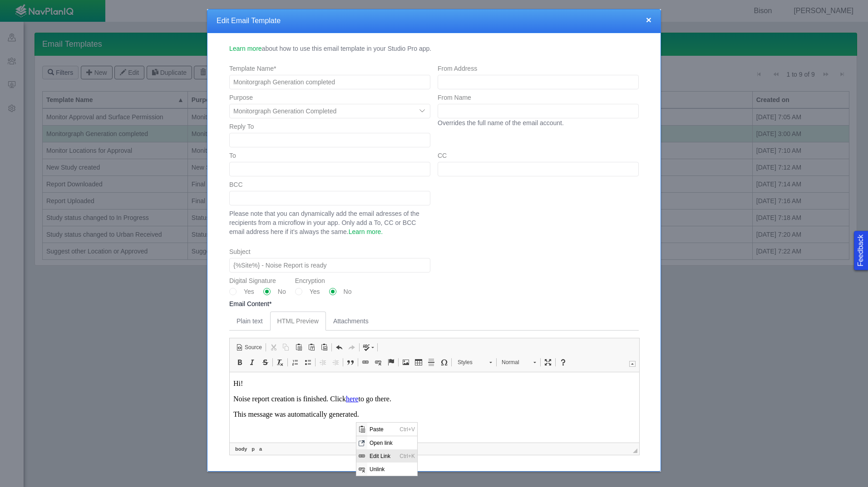 The height and width of the screenshot is (487, 868). Describe the element at coordinates (286, 347) in the screenshot. I see `a: Copy (Ctrl+C)` at that location.